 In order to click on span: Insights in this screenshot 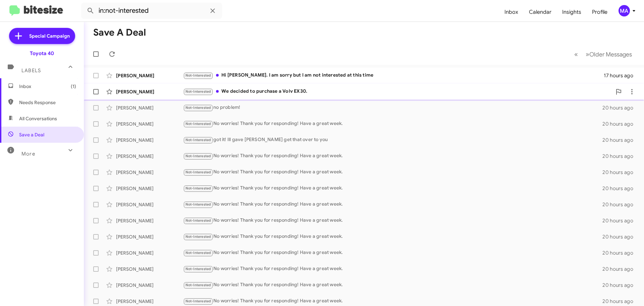, I will do `click(572, 12)`.